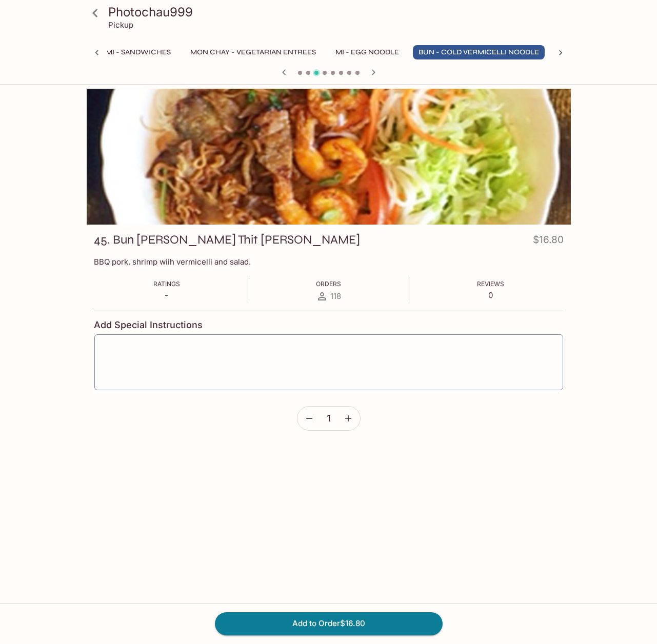  Describe the element at coordinates (478, 52) in the screenshot. I see `button: Bun - Cold Vermicelli Noodle` at that location.